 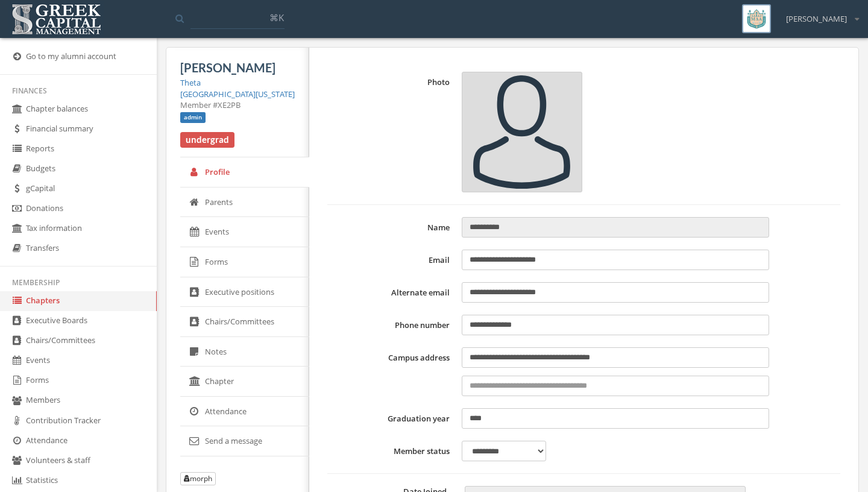 What do you see at coordinates (391, 292) in the screenshot?
I see `label: Alternate email` at bounding box center [391, 292].